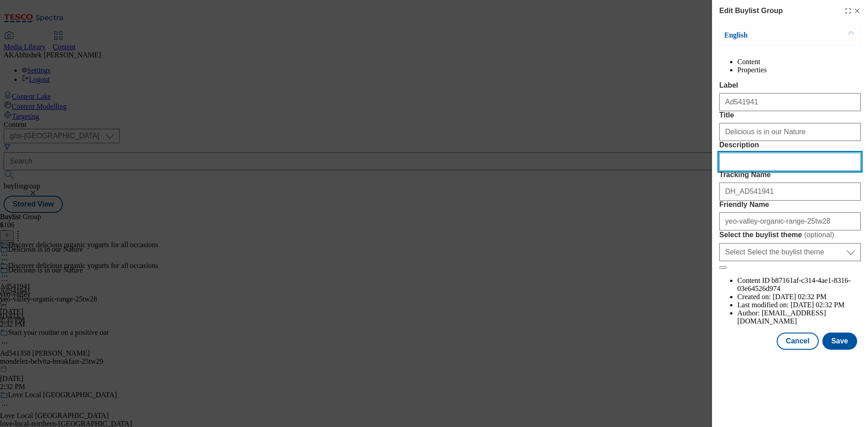 The height and width of the screenshot is (427, 868). Describe the element at coordinates (798, 297) in the screenshot. I see `li: Created on:` at that location.